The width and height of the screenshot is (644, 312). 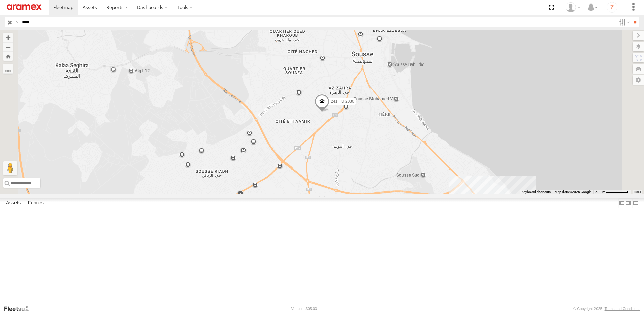 What do you see at coordinates (36, 202) in the screenshot?
I see `label: Fences` at bounding box center [36, 202].